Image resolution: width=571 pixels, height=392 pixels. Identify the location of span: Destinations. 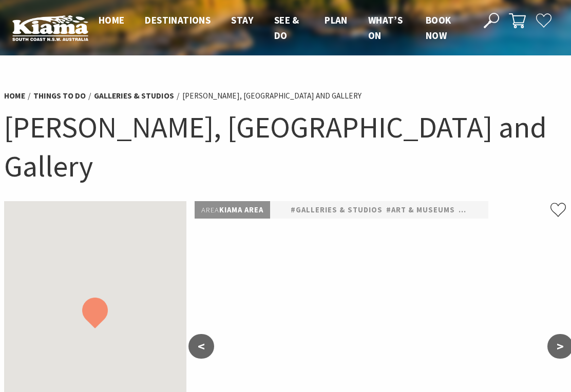
(177, 20).